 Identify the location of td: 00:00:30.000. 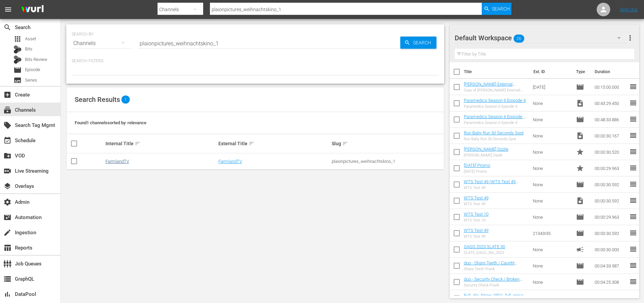
(611, 250).